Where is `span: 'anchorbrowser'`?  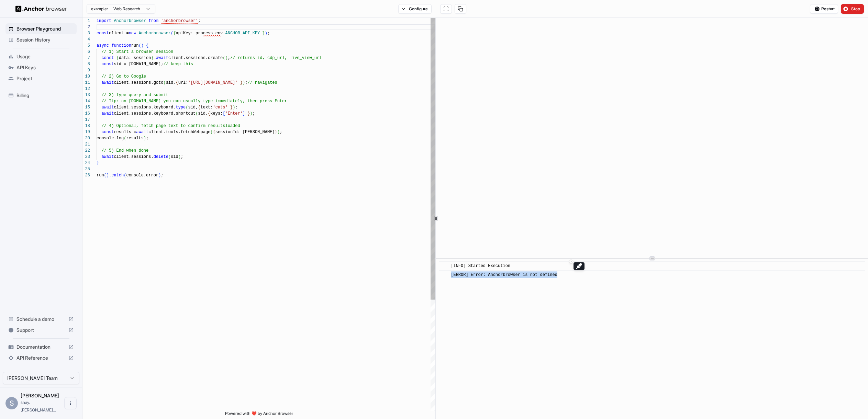 span: 'anchorbrowser' is located at coordinates (180, 21).